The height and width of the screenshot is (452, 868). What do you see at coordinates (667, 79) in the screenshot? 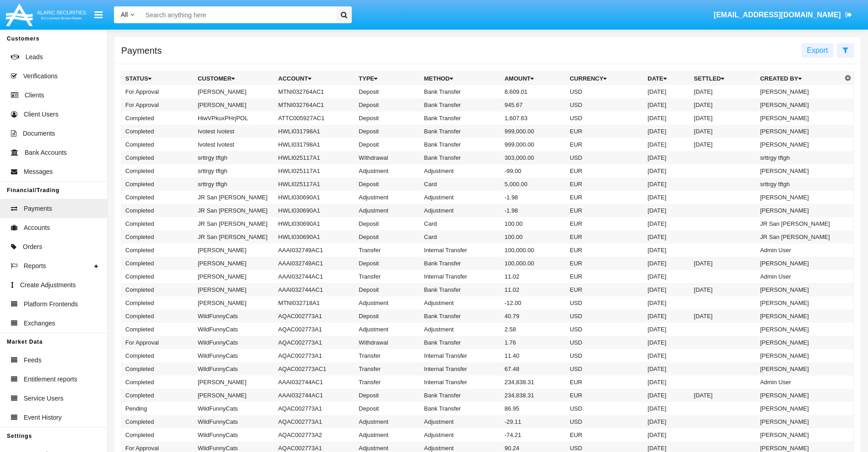
I see `th: Date` at bounding box center [667, 79].